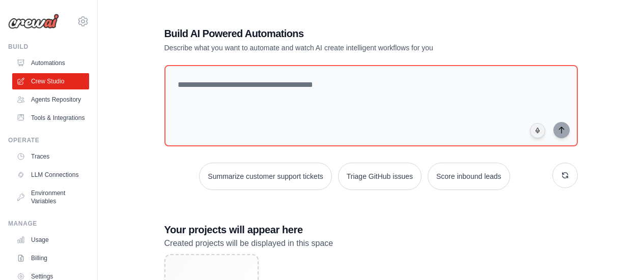 This screenshot has width=644, height=280. Describe the element at coordinates (51, 258) in the screenshot. I see `a: Billing` at that location.